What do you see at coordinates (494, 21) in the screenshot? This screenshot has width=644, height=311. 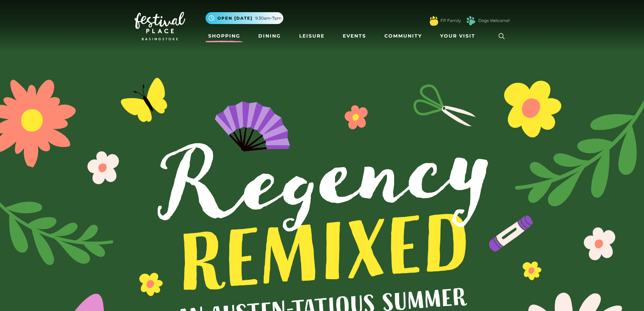 I see `a: Dogs Welcome!` at bounding box center [494, 21].